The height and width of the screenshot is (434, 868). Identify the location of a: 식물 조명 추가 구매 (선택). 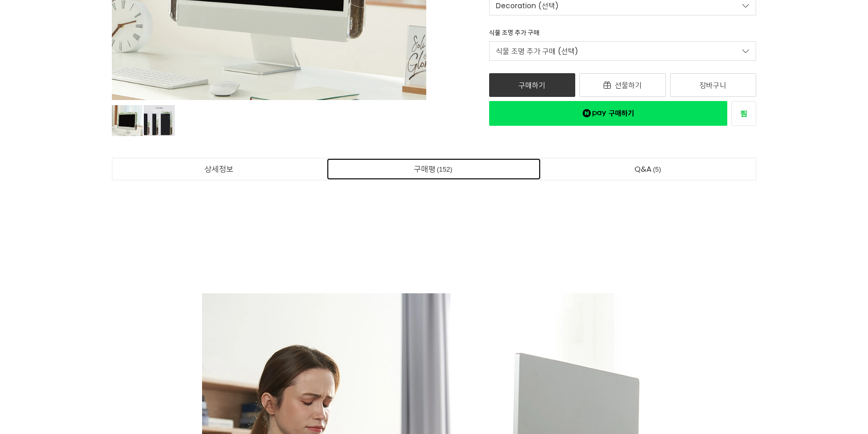
(623, 51).